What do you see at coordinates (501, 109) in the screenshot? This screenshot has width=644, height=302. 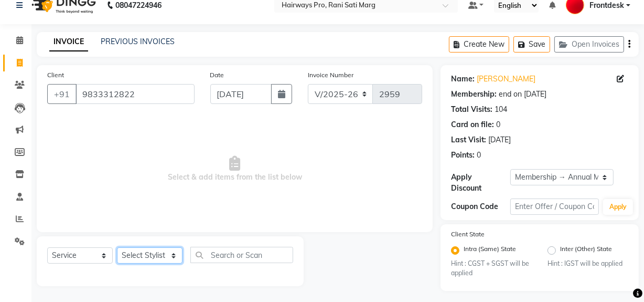 I see `div: 104` at bounding box center [501, 109].